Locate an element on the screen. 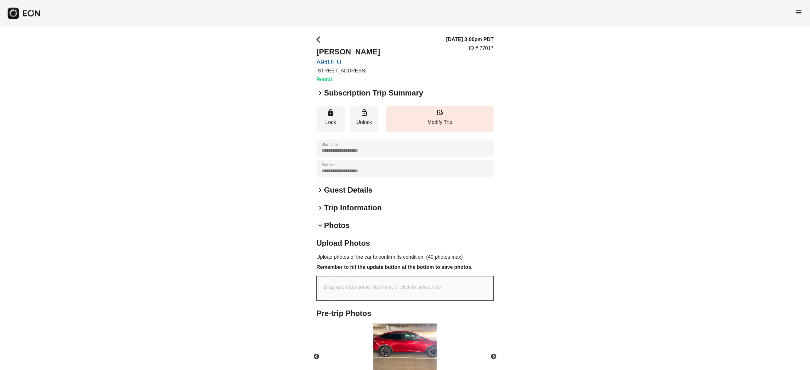  h2: Subscription Trip Summary is located at coordinates (373, 93).